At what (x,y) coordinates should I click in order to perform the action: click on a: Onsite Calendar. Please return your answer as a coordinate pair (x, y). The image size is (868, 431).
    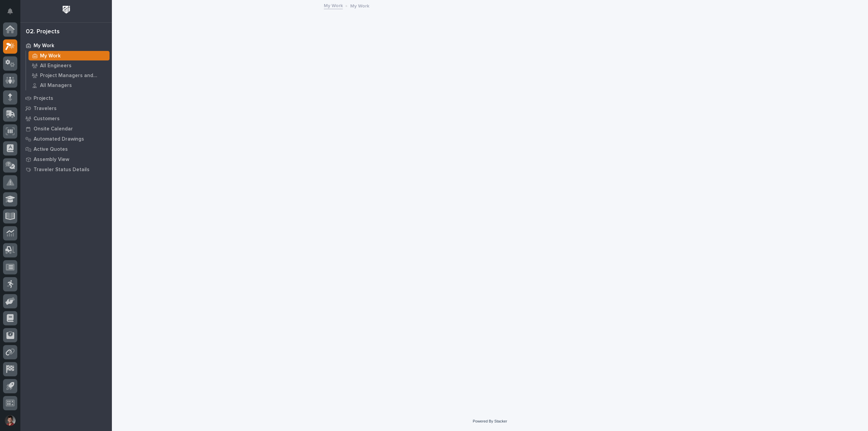
    Looking at the image, I should click on (66, 129).